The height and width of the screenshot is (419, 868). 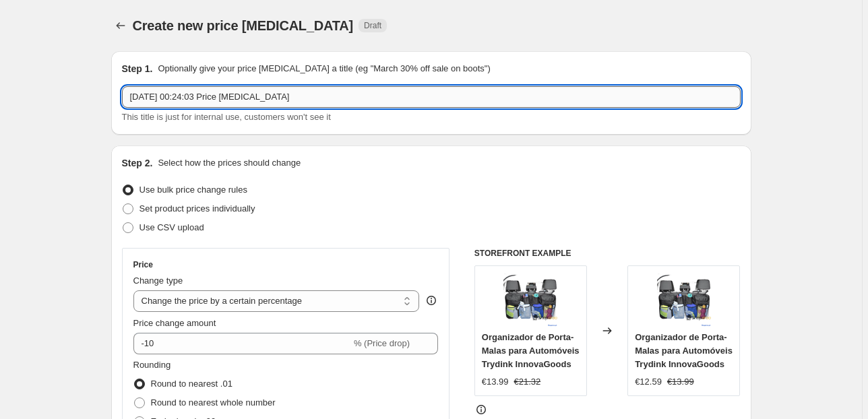 I want to click on span: Price change amount, so click(x=174, y=323).